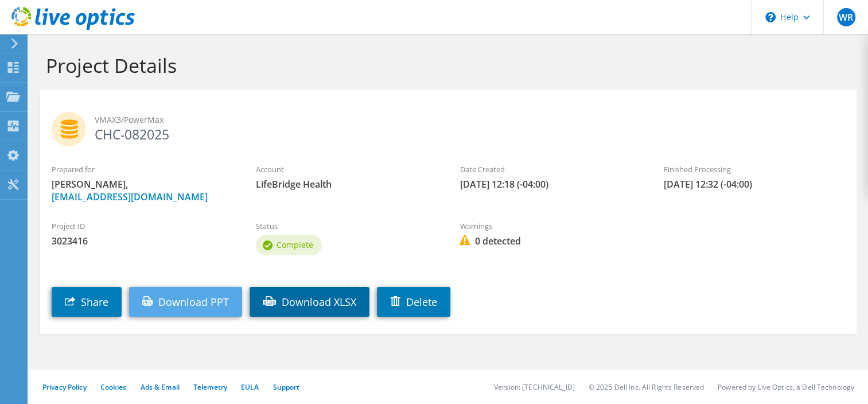 The image size is (868, 404). Describe the element at coordinates (550, 169) in the screenshot. I see `label: Date Created` at that location.